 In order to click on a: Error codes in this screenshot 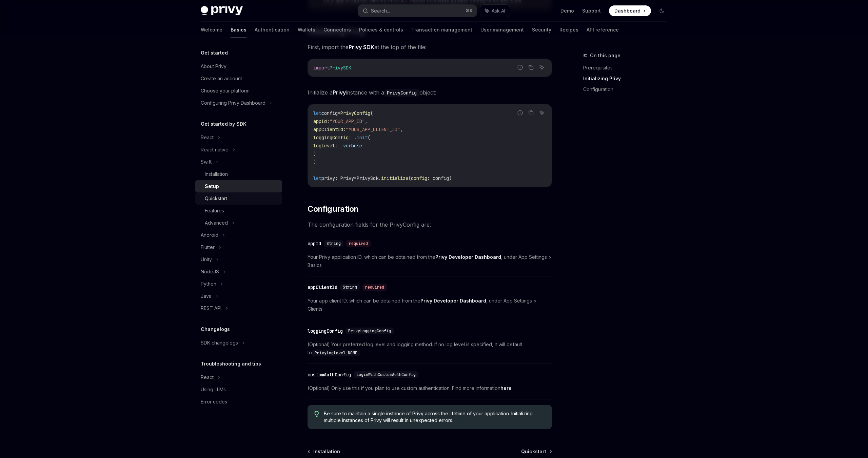, I will do `click(239, 402)`.